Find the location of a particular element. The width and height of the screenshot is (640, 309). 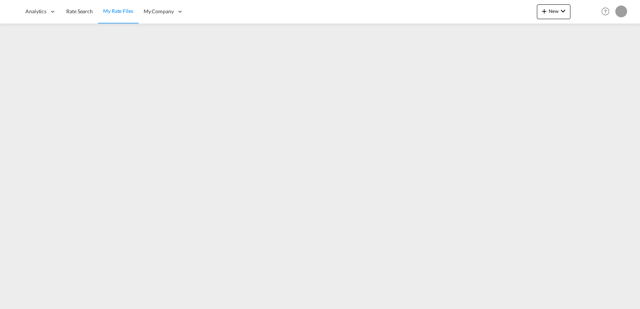

span: Analytics is located at coordinates (36, 11).